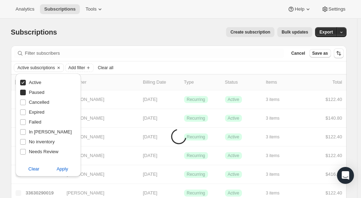 Image resolution: width=361 pixels, height=198 pixels. Describe the element at coordinates (35, 122) in the screenshot. I see `span: Failed` at that location.